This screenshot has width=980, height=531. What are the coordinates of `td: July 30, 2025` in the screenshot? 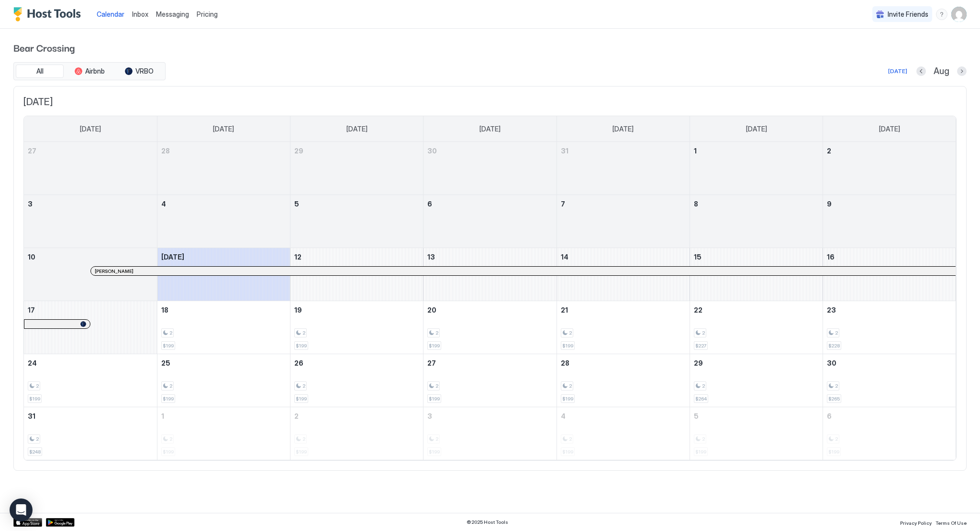 It's located at (490, 168).